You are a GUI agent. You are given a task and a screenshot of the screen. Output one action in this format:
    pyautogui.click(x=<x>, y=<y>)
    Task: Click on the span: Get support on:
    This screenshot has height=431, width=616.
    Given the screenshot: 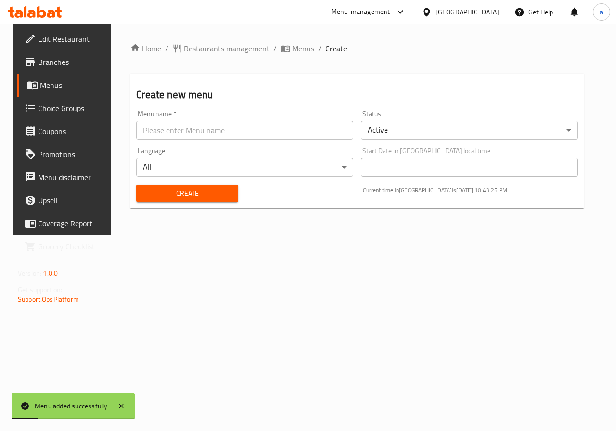 What is the action you would take?
    pyautogui.click(x=40, y=290)
    